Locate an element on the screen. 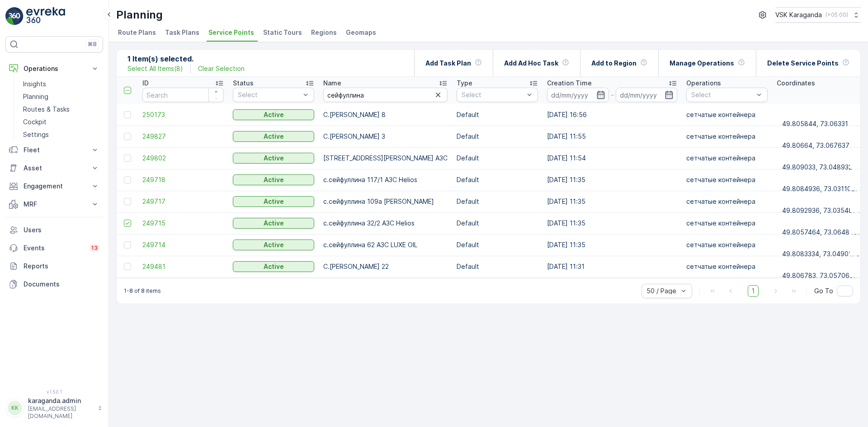 The image size is (868, 427). p: 49.8092936, 73.0354874 is located at coordinates (821, 210).